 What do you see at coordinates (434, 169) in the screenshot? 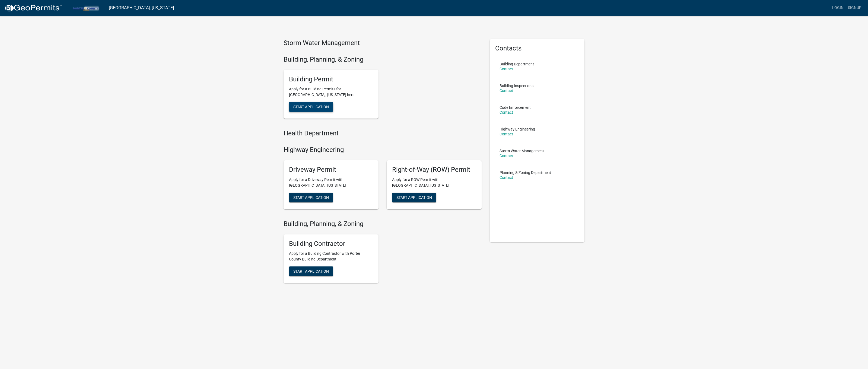
I see `h5: Right-of-Way (ROW) Permit` at bounding box center [434, 169].